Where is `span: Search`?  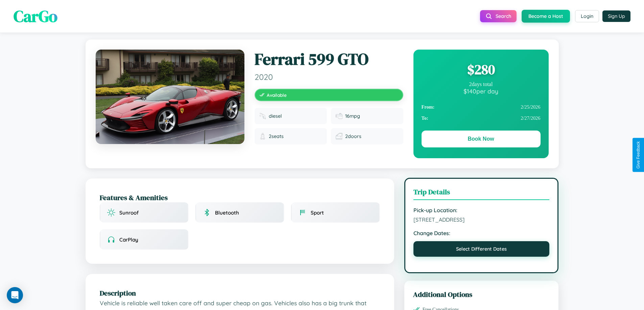
span: Search is located at coordinates (503, 16).